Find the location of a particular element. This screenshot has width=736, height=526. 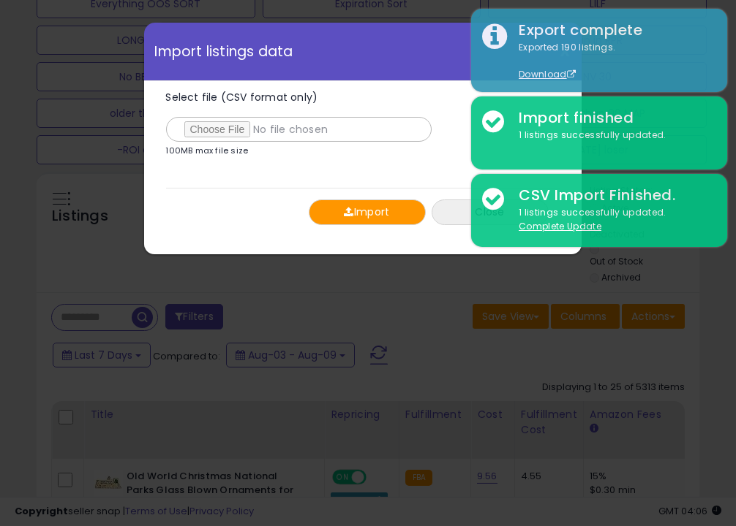

span: Select file (CSV format only) is located at coordinates (242, 97).